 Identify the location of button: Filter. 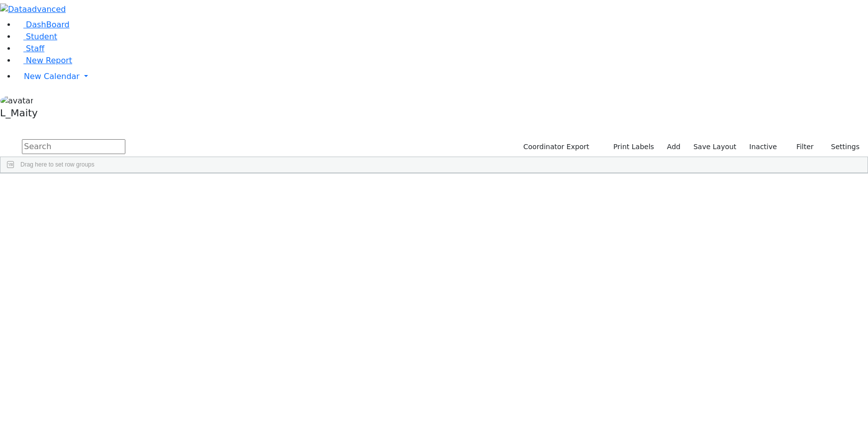
(800, 147).